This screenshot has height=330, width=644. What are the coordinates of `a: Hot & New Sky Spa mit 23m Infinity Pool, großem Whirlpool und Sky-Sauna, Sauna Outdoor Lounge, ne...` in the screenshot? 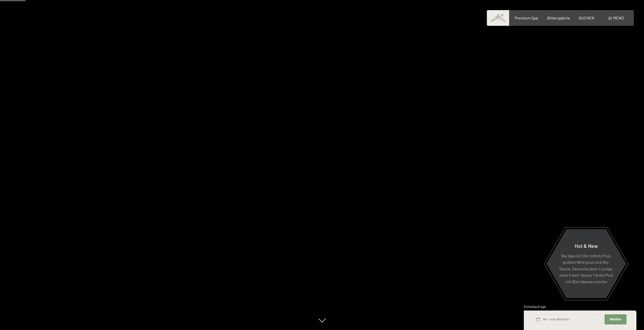 It's located at (586, 263).